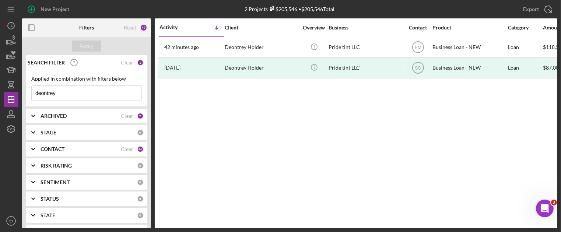 The width and height of the screenshot is (561, 232). I want to click on b: SENTIMENT, so click(55, 182).